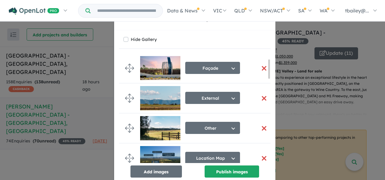 This screenshot has width=385, height=180. I want to click on input: Try estate name, suburb, builder or developer, so click(126, 11).